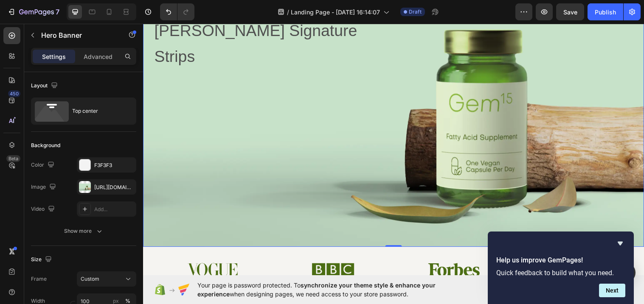 This screenshot has height=304, width=644. I want to click on button: Hide survey, so click(620, 243).